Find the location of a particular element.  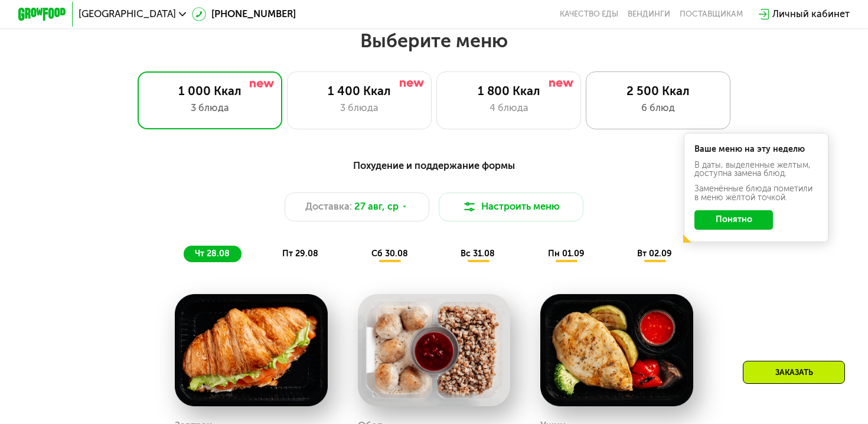

a: Вендинги is located at coordinates (649, 14).